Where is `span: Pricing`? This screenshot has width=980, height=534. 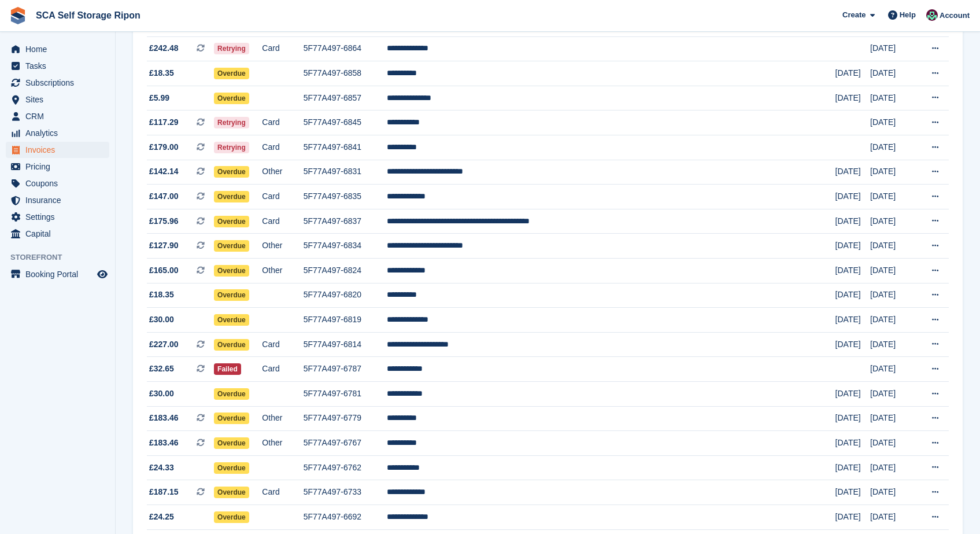 span: Pricing is located at coordinates (60, 167).